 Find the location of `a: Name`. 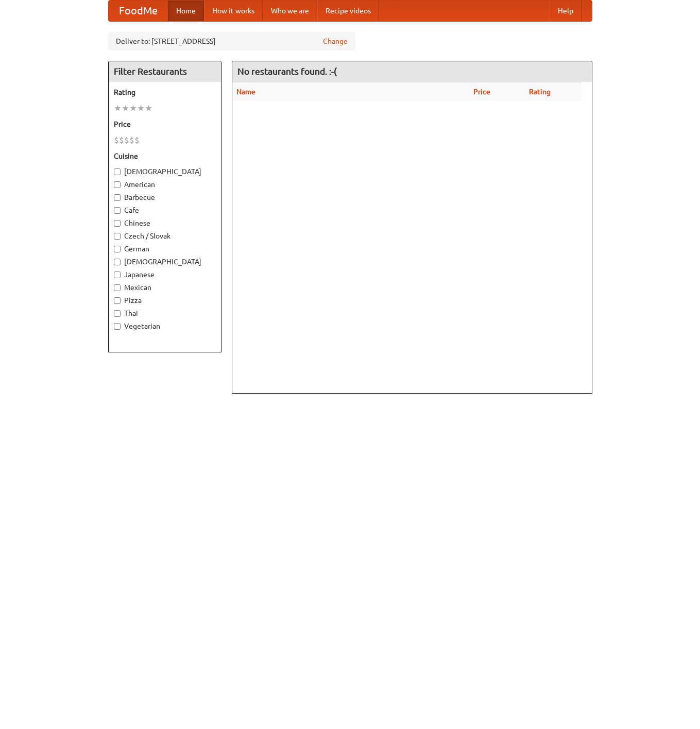

a: Name is located at coordinates (246, 92).